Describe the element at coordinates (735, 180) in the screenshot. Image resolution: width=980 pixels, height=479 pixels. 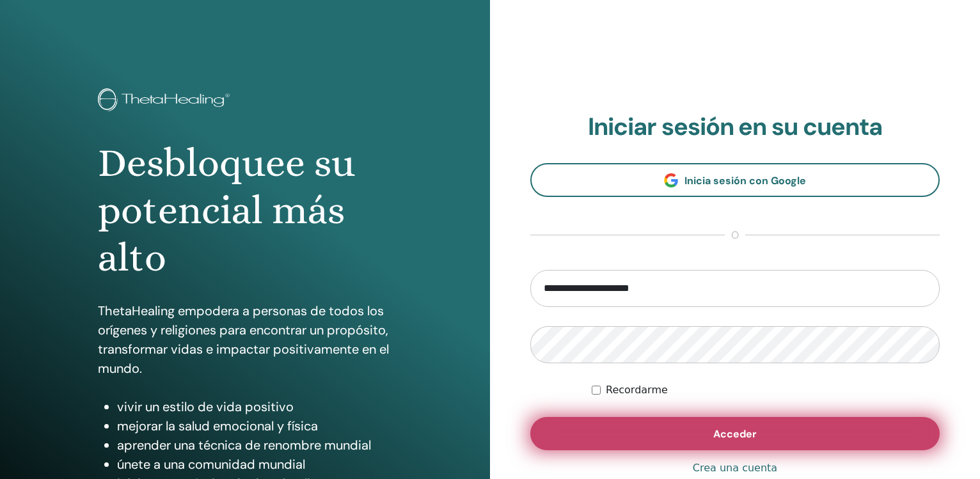
I see `a: Inicia sesión con Google` at that location.